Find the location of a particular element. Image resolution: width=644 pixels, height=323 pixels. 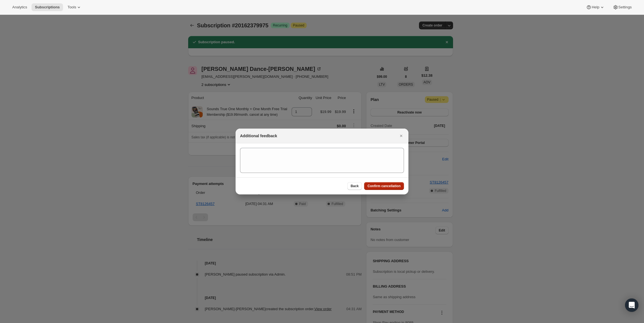

span: Back is located at coordinates (355, 186).